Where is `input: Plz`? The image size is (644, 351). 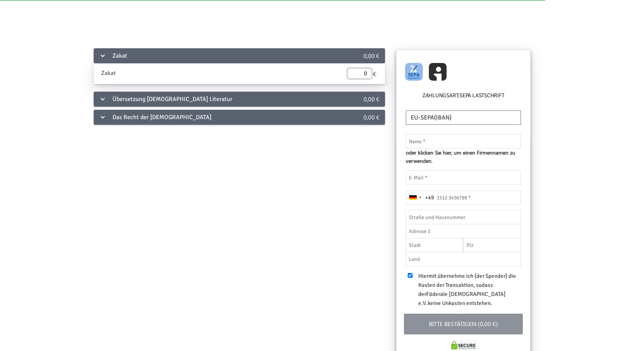
input: Plz is located at coordinates (492, 245).